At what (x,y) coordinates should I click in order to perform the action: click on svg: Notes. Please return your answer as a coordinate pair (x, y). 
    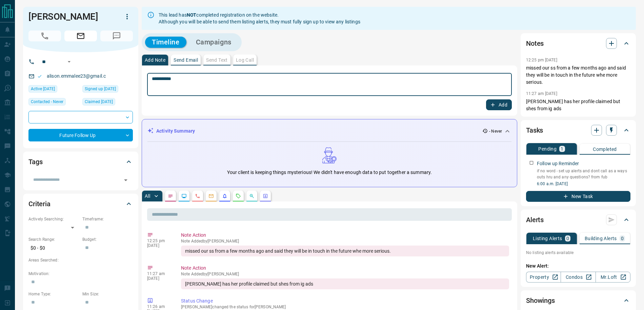
    Looking at the image, I should click on (170, 196).